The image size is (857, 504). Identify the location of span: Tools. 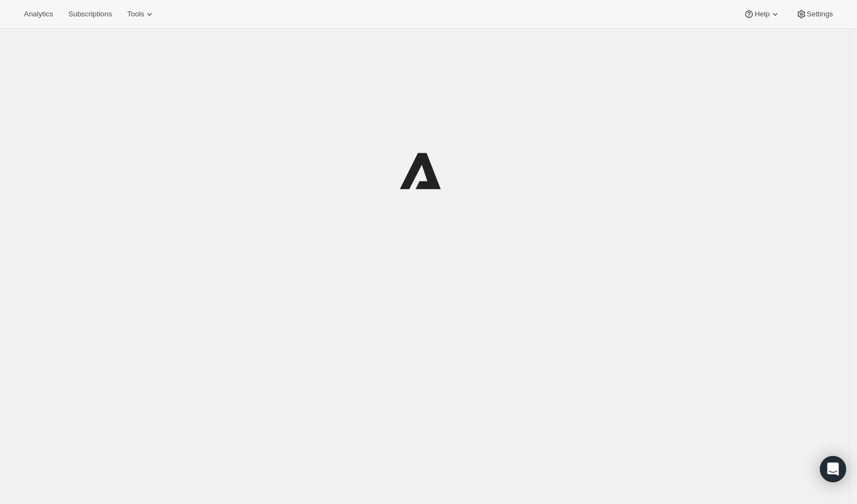
(136, 14).